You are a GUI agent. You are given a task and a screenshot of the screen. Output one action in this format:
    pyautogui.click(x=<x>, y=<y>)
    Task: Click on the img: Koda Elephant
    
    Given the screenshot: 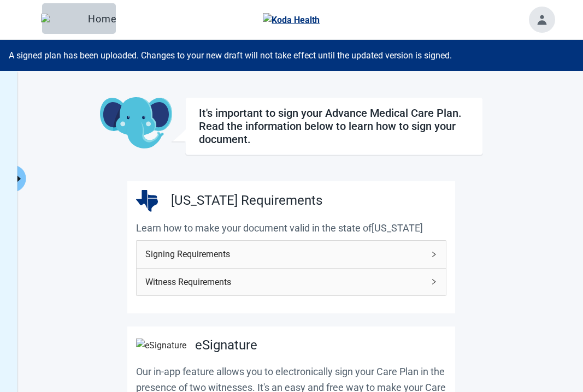 What is the action you would take?
    pyautogui.click(x=135, y=123)
    